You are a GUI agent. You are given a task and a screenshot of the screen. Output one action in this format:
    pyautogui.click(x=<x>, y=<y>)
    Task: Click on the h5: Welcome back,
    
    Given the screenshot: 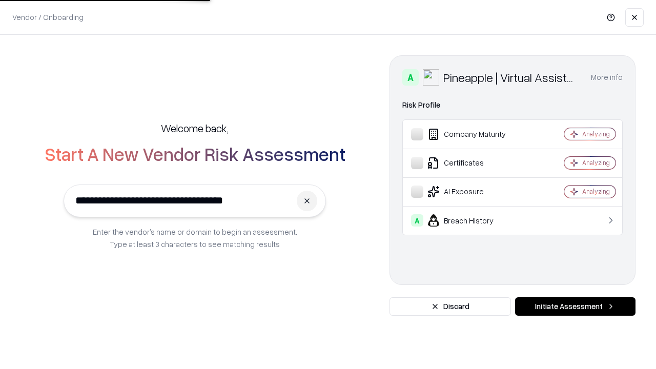 What is the action you would take?
    pyautogui.click(x=195, y=128)
    